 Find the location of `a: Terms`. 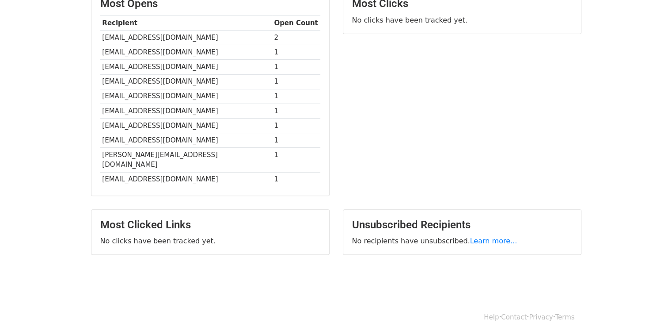

a: Terms is located at coordinates (565, 317).